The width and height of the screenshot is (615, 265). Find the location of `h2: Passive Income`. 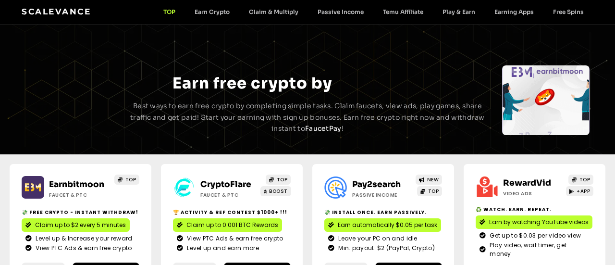

h2: Passive Income is located at coordinates (382, 195).